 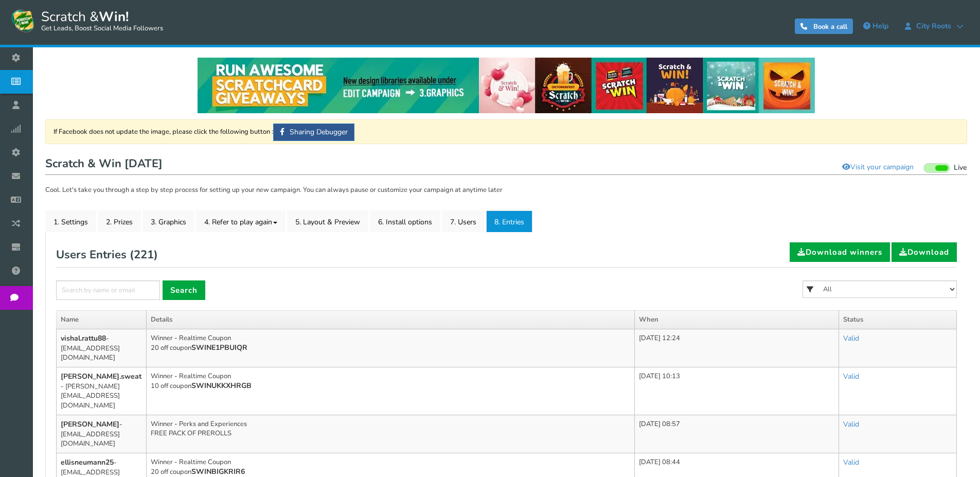 I want to click on a: Sharing Debugger, so click(x=314, y=132).